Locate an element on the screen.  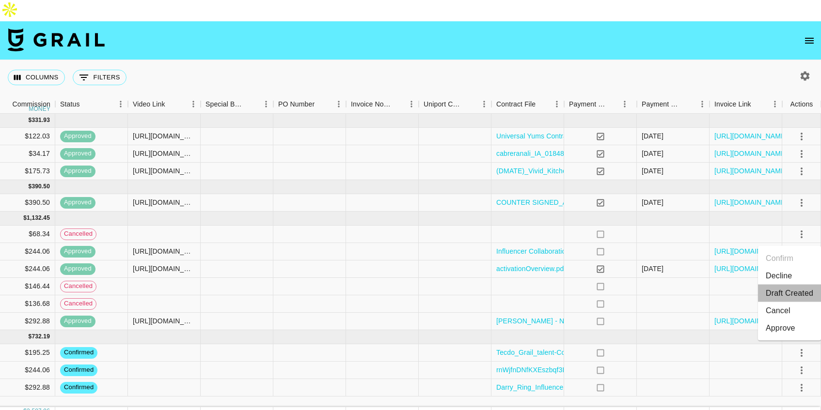
div: https://www.instagram.com/reel/DMg3lSuxnKR/?igsh=NTc4MTIwNjQ2YQ== is located at coordinates (164, 203).